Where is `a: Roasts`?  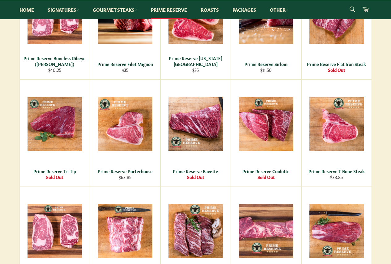
a: Roasts is located at coordinates (210, 10).